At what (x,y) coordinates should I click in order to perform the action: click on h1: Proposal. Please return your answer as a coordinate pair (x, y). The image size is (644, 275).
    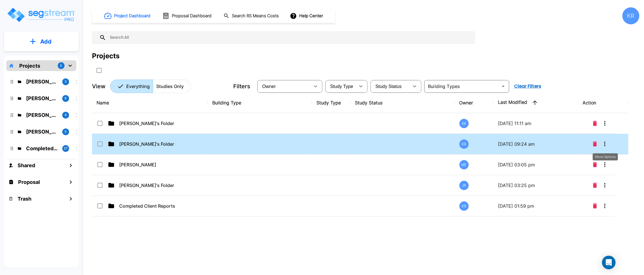
    Looking at the image, I should click on (29, 182).